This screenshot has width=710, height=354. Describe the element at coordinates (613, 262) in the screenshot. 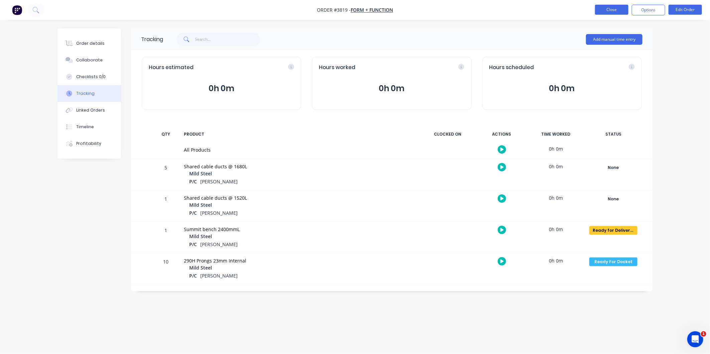

I see `div: Ready For Docket` at that location.